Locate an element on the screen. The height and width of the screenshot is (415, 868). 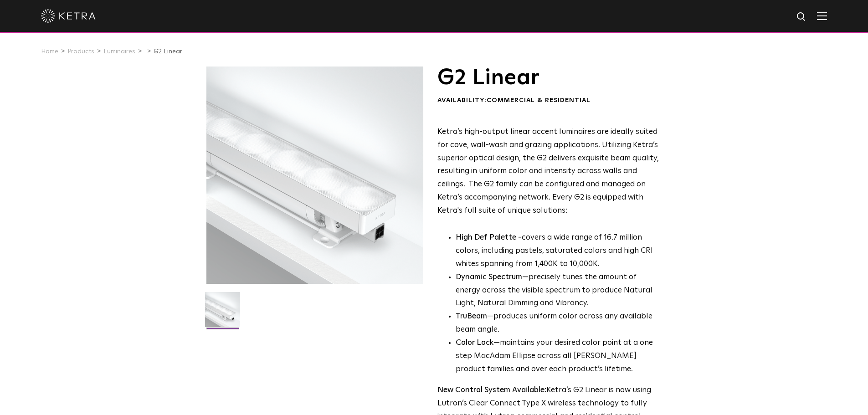
img: Hamburger%20Nav.svg is located at coordinates (822, 16).